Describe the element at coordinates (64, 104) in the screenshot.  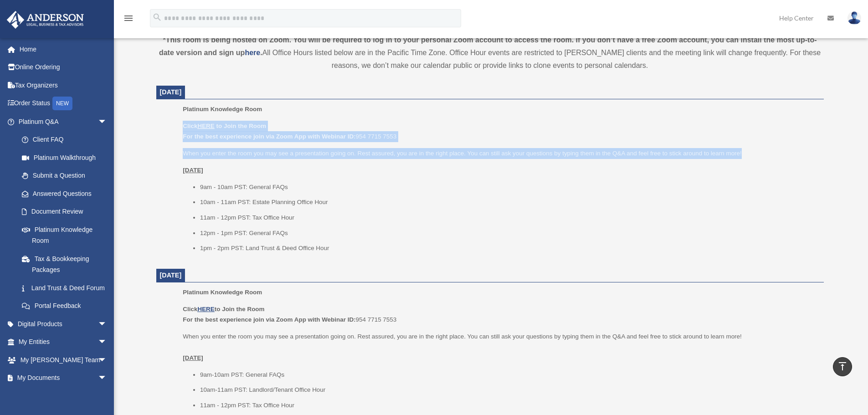
I see `a: Order StatusNEW` at that location.